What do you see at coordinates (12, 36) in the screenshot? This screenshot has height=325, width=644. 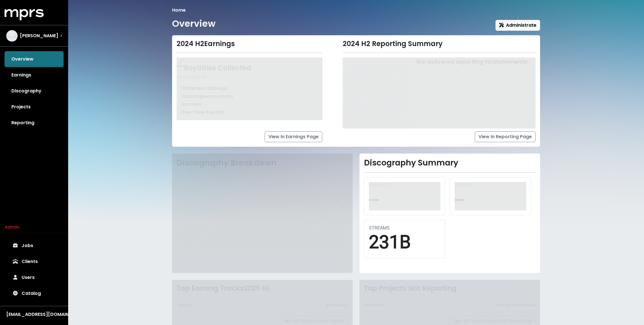 I see `img: The selected account / producer` at bounding box center [12, 36].